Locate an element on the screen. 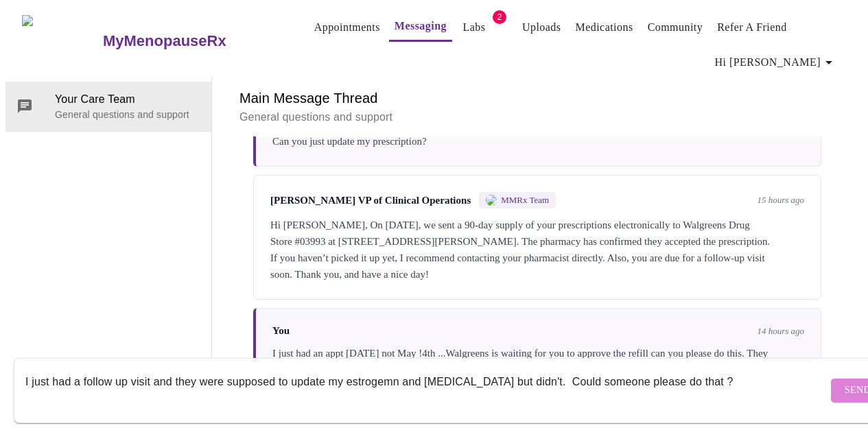  a: Refer a Friend is located at coordinates (752, 28).